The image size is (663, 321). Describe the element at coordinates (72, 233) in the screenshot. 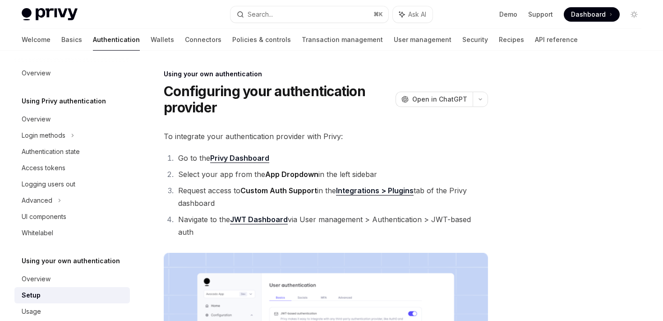

I see `a: Whitelabel` at that location.